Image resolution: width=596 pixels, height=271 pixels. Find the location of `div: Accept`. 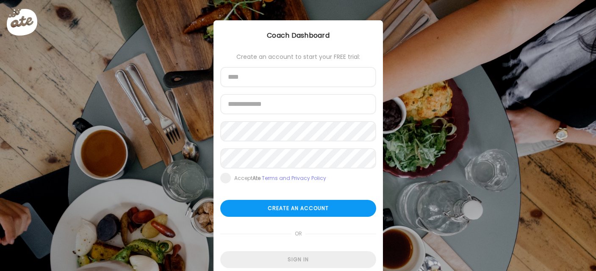

div: Accept is located at coordinates (280, 178).